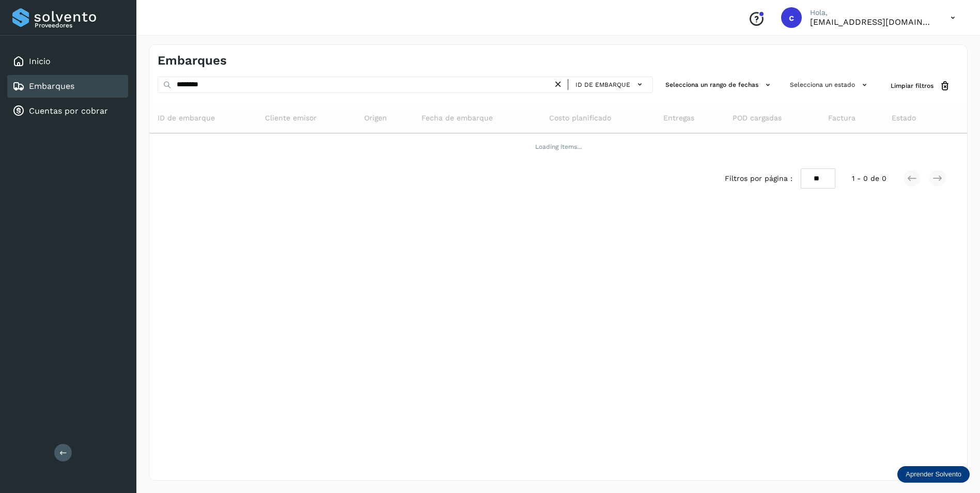 The height and width of the screenshot is (493, 980). Describe the element at coordinates (457, 118) in the screenshot. I see `span: Fecha de embarque` at that location.